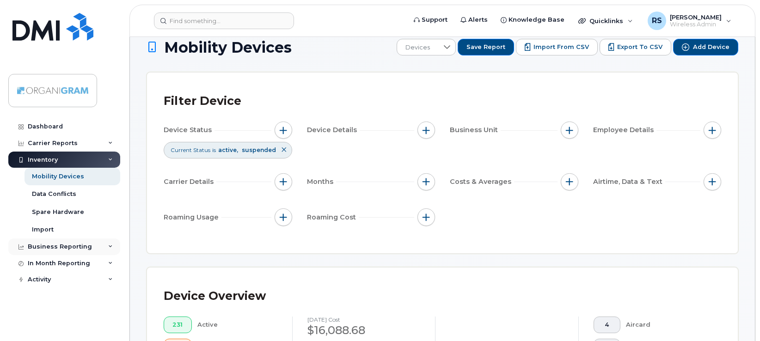  What do you see at coordinates (706, 47) in the screenshot?
I see `button: Add Device` at bounding box center [706, 47].